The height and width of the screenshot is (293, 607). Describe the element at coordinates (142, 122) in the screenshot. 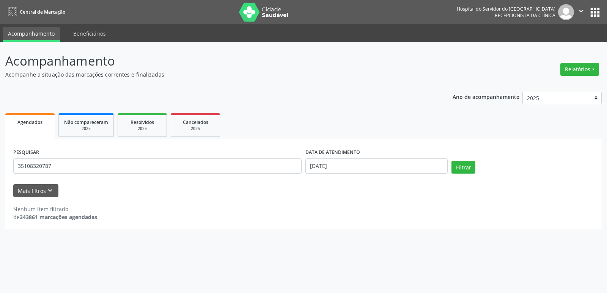

I see `span: Resolvidos` at that location.